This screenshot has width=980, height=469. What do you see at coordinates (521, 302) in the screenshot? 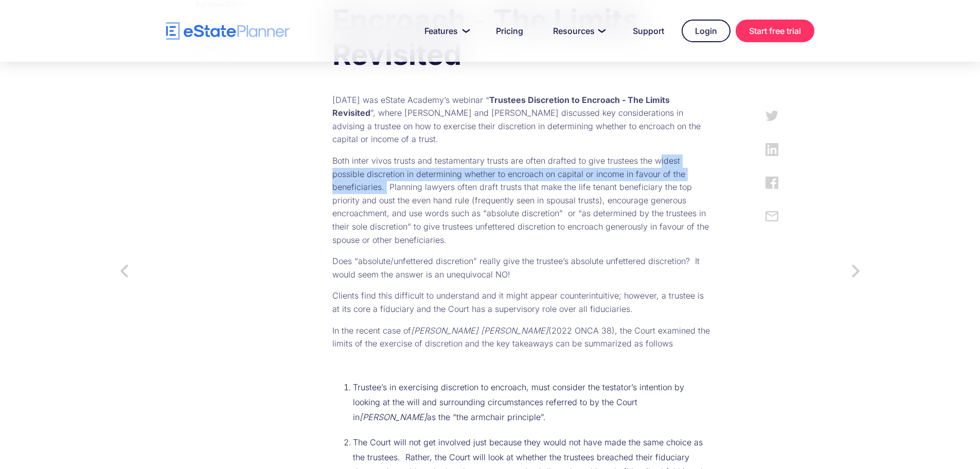
I see `p: Clients find this difficult to understand and it might appear counterintuitive; however, a truste...` at bounding box center [521, 302].